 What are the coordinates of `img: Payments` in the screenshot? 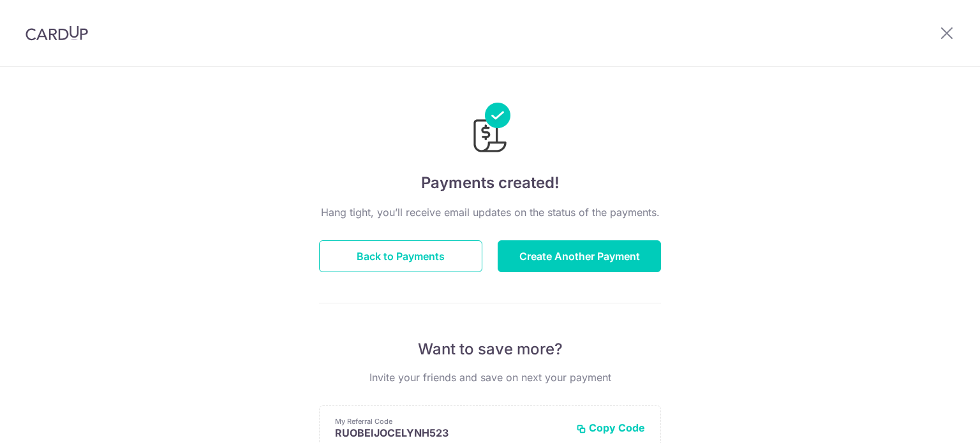 It's located at (490, 130).